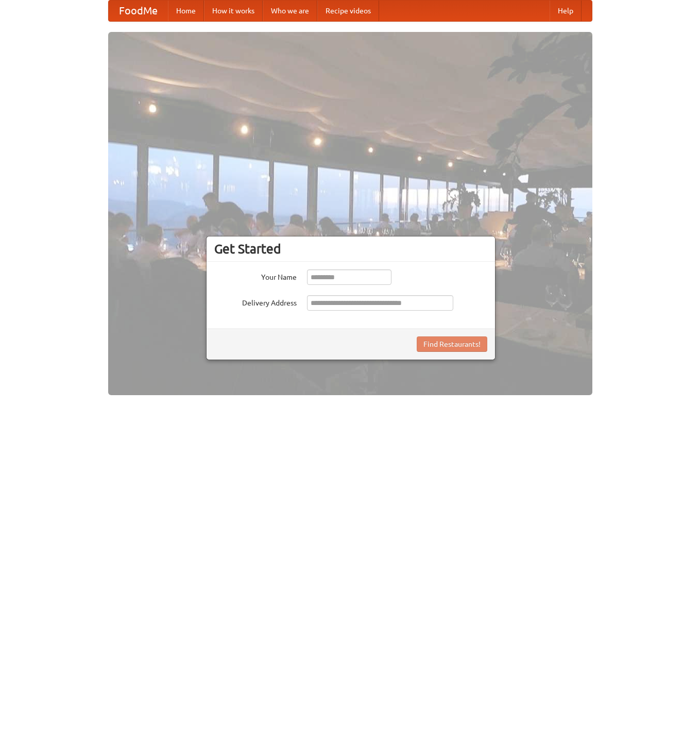 The height and width of the screenshot is (729, 700). I want to click on label: Delivery Address, so click(256, 301).